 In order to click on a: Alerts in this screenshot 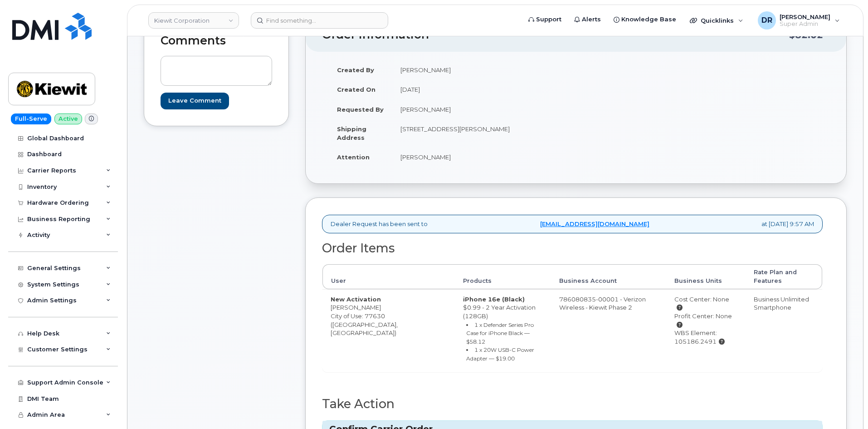, I will do `click(588, 20)`.